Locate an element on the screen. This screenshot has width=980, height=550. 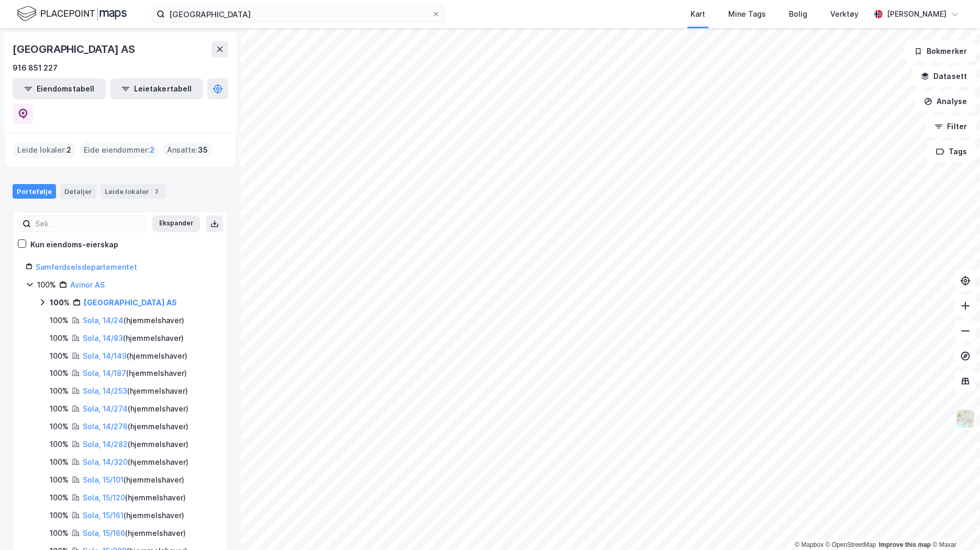
a: Sola, 15/166 is located at coordinates (103, 533).